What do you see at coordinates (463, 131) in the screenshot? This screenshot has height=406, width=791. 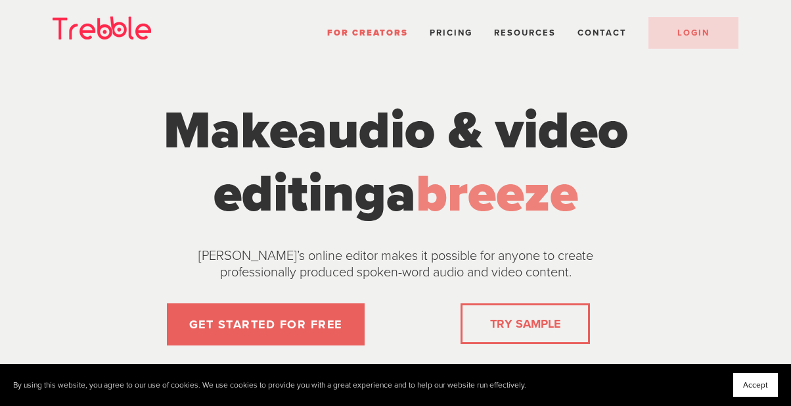 I see `span: audio & video` at bounding box center [463, 131].